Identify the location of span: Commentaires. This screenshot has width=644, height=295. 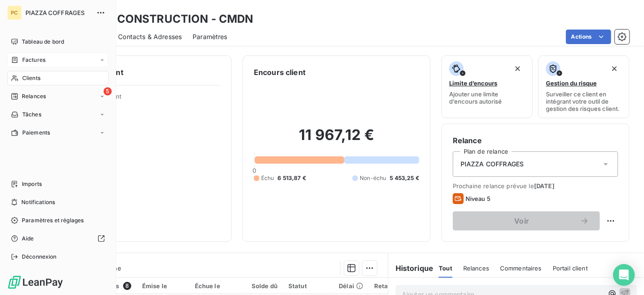
(521, 268).